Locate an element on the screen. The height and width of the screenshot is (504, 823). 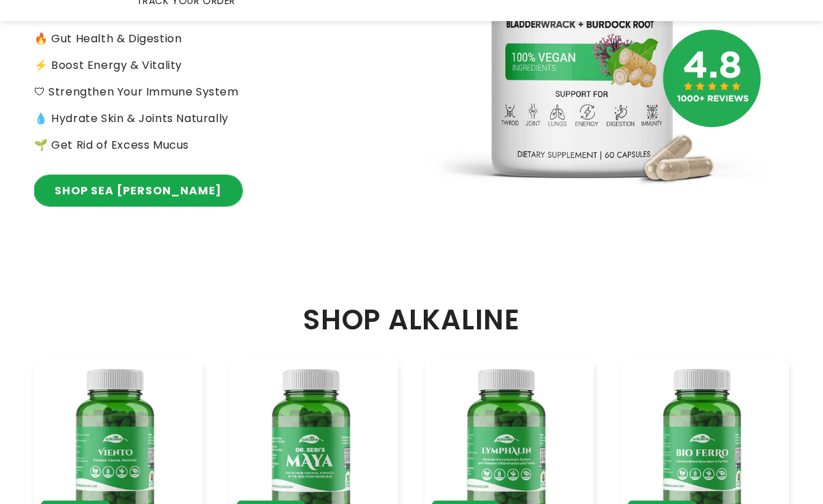
p: 💧 Hydrate Skin & Joints Naturally is located at coordinates (199, 118).